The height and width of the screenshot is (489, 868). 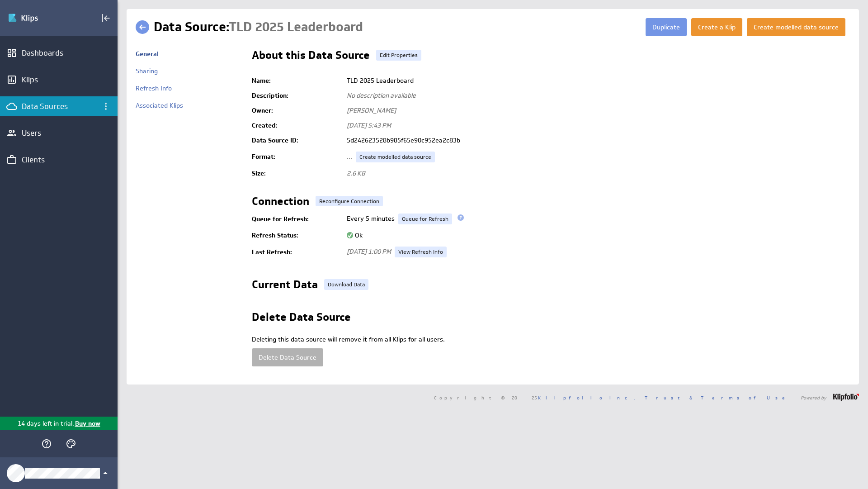 I want to click on h2: Connection, so click(x=280, y=203).